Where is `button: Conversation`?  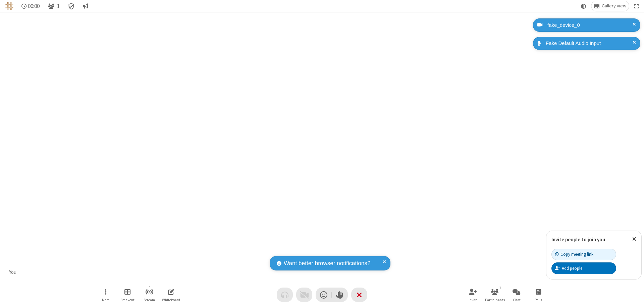
button: Conversation is located at coordinates (86, 6).